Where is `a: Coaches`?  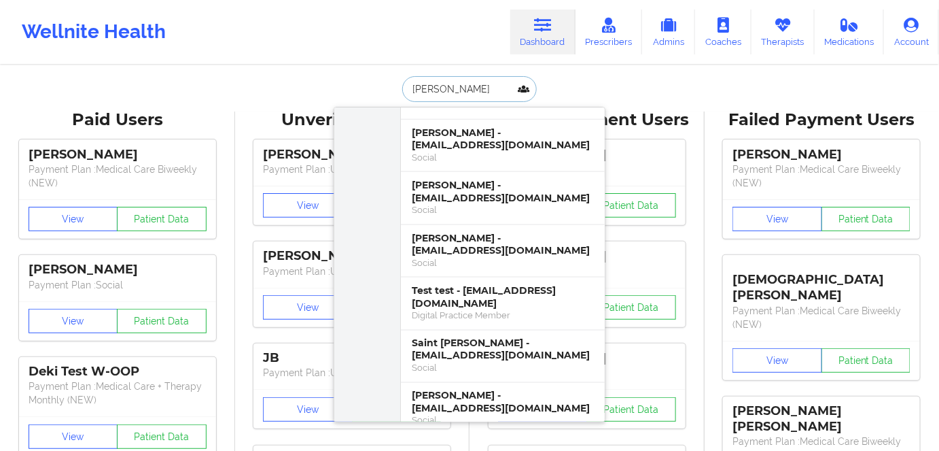
a: Coaches is located at coordinates (723, 32).